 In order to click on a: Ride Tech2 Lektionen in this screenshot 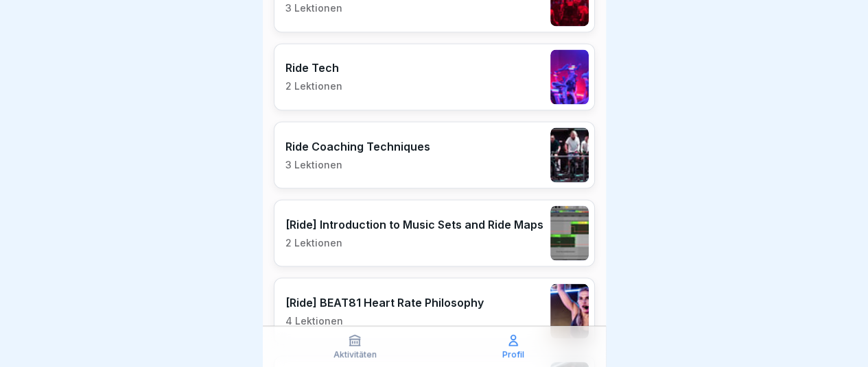, I will do `click(434, 77)`.